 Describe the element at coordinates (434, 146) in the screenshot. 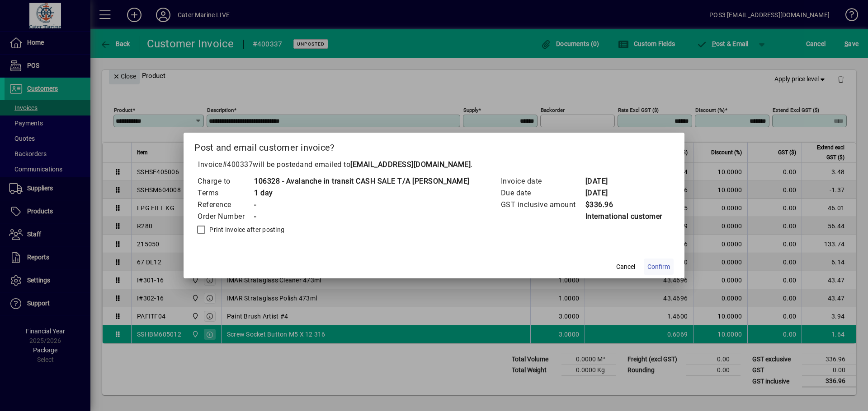

I see `h2: Post and email customer invoice?` at that location.